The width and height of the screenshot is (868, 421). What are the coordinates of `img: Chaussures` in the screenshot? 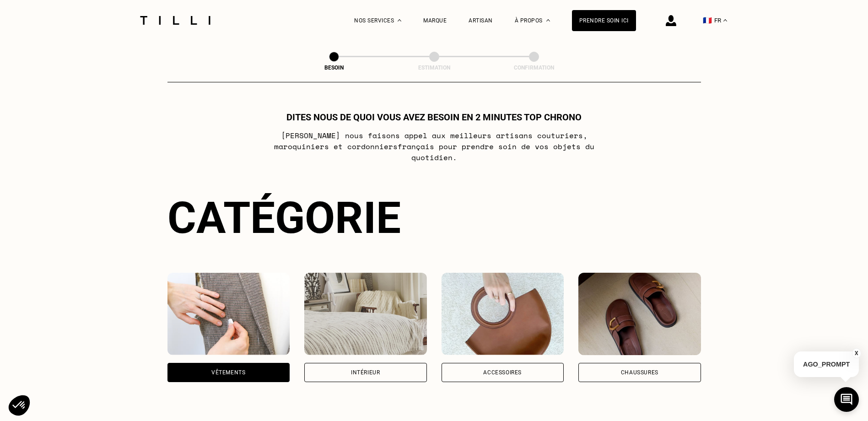 It's located at (640, 314).